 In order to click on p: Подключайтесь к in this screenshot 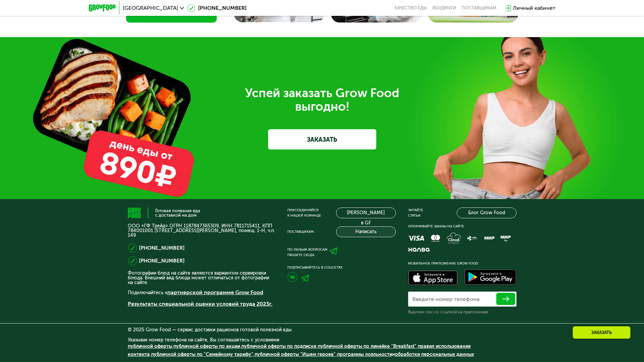, I will do `click(201, 293)`.